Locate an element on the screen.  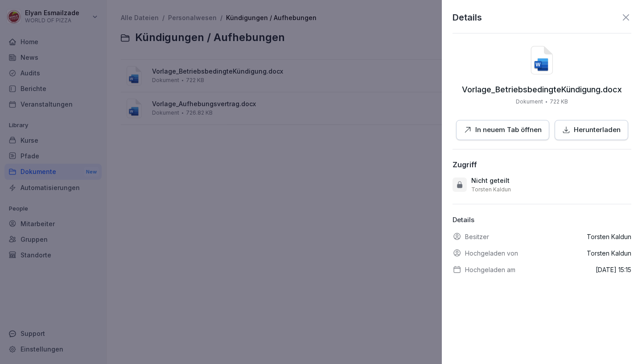
p: Hochgeladen am is located at coordinates (490, 269).